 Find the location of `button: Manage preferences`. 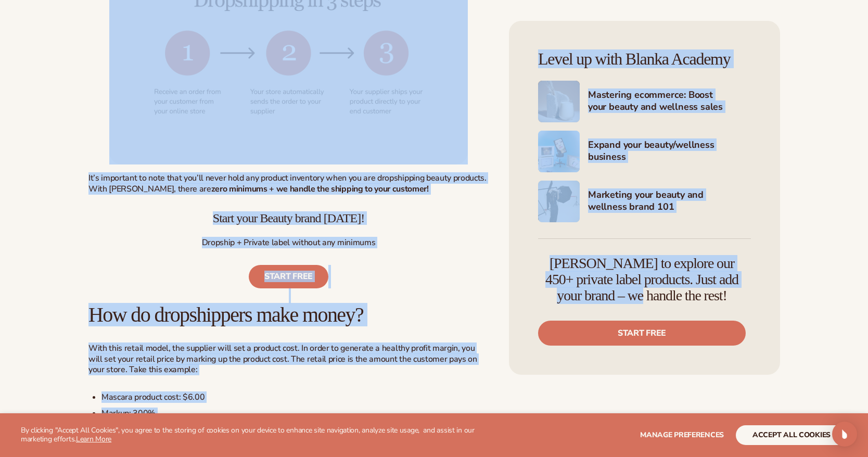

button: Manage preferences is located at coordinates (681, 435).